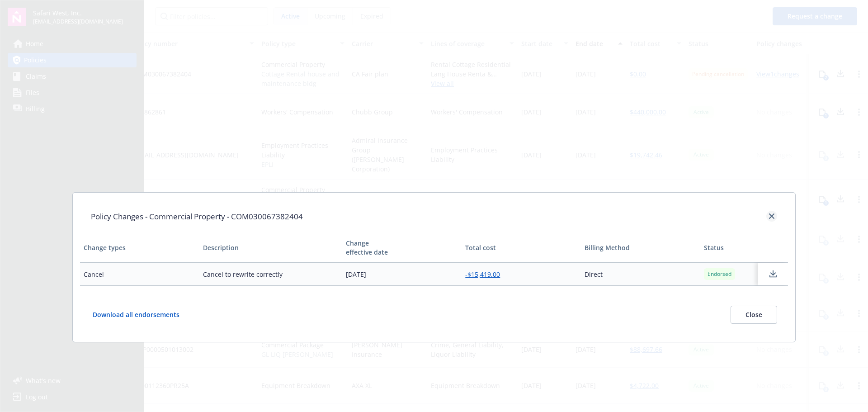 This screenshot has width=868, height=412. What do you see at coordinates (139, 274) in the screenshot?
I see `td: Cancel` at bounding box center [139, 274].